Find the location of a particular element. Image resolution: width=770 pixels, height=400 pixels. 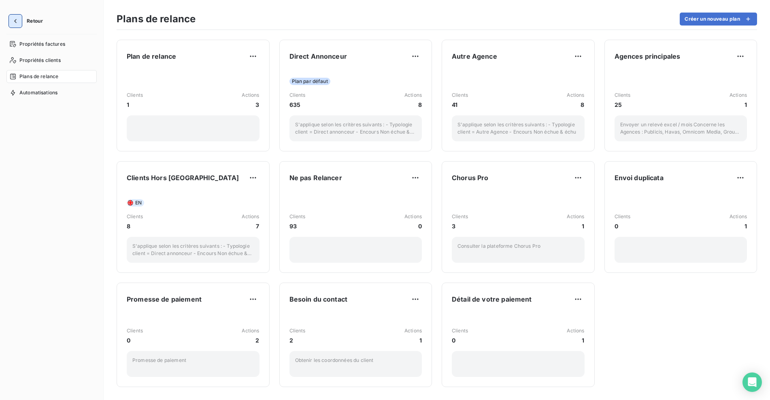

span: Envoi duplicata is located at coordinates (639, 178).